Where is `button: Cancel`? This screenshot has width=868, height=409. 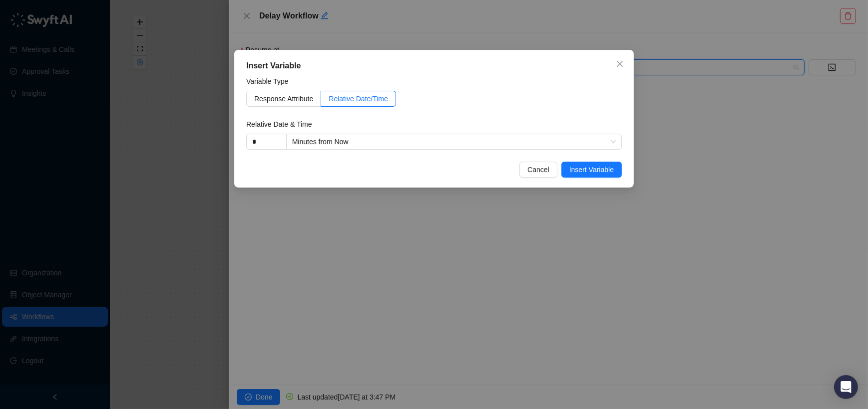
button: Cancel is located at coordinates (538, 170).